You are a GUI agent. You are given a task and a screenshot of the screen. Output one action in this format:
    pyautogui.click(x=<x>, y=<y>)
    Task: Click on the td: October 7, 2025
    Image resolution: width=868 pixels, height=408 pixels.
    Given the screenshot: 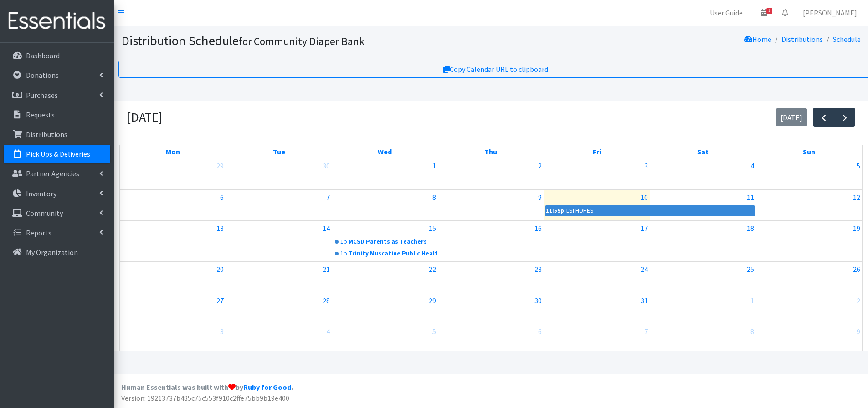 What is the action you would take?
    pyautogui.click(x=279, y=205)
    